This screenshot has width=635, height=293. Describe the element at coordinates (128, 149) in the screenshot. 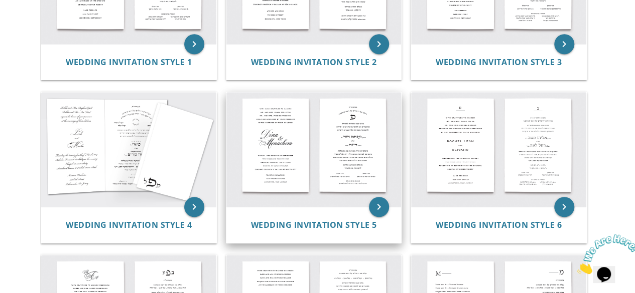

I see `img: Wedding Invitation Style 4` at that location.